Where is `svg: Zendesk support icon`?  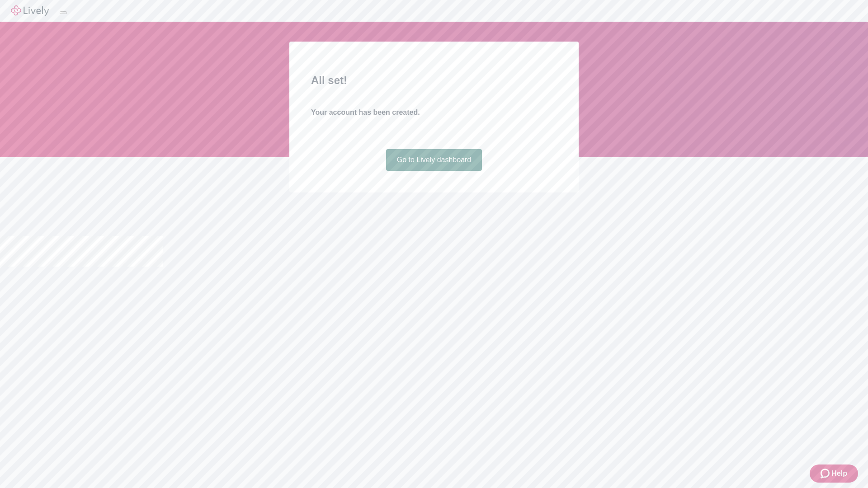
svg: Zendesk support icon is located at coordinates (826, 473).